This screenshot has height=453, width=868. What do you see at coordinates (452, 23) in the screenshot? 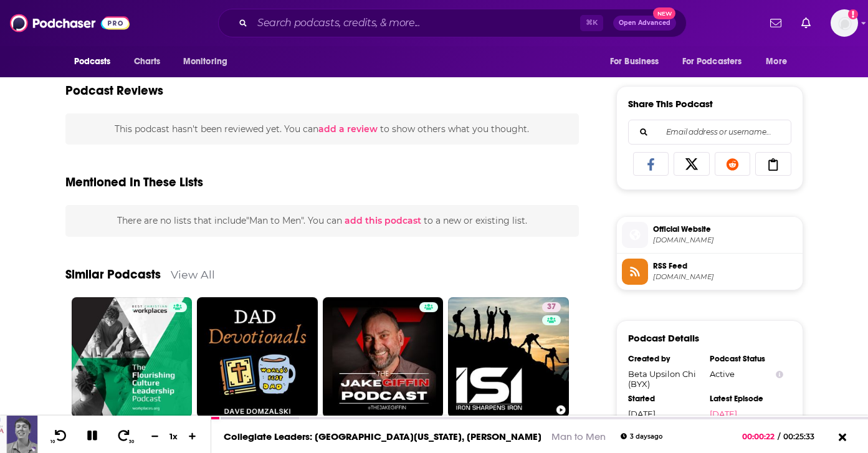
I see `div: Search podcasts, credits, & more...` at bounding box center [452, 23].